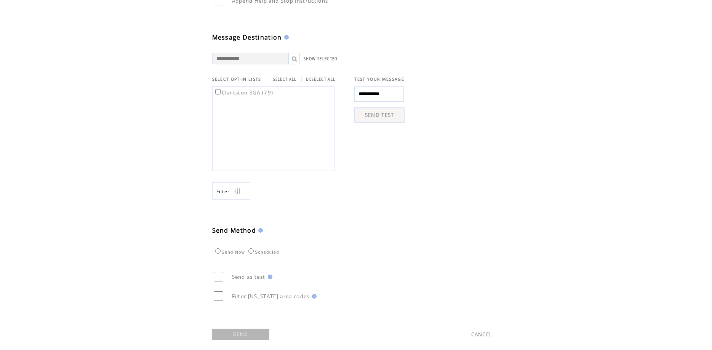  Describe the element at coordinates (231, 191) in the screenshot. I see `a: Filter` at that location.